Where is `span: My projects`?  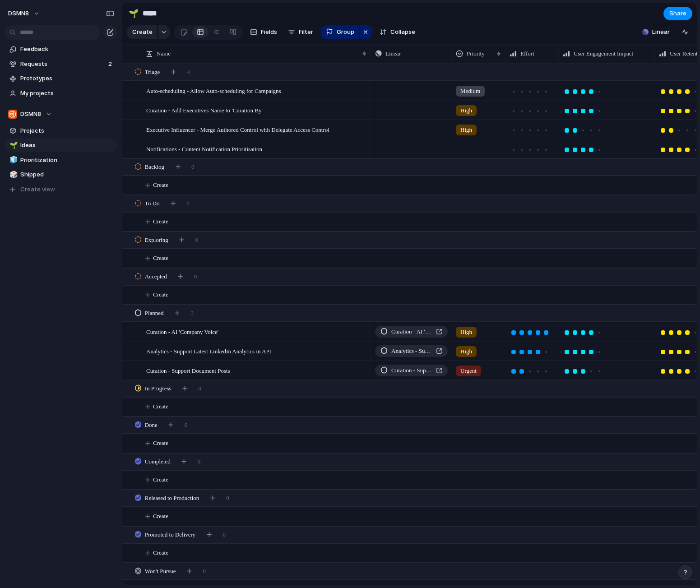
span: My projects is located at coordinates (67, 94).